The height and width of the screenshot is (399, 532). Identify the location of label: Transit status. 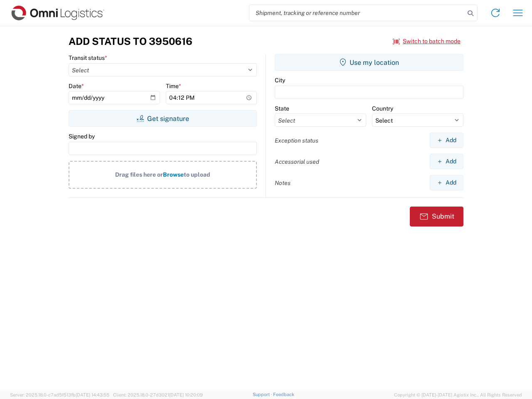
(88, 58).